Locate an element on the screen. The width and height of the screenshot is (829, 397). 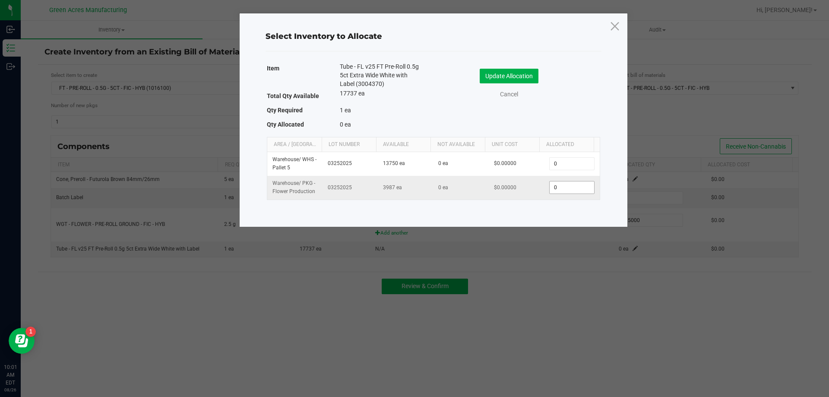
a: Cancel is located at coordinates (509, 94).